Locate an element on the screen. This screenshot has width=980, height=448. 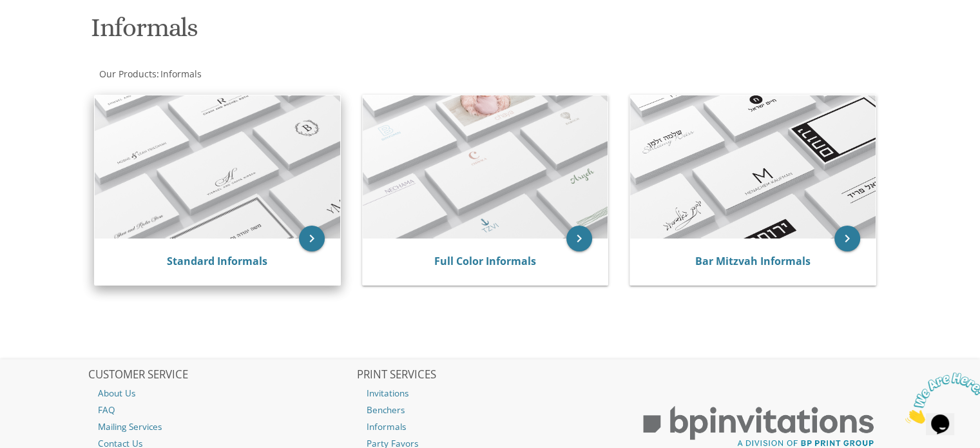
a: FAQ is located at coordinates (221, 410).